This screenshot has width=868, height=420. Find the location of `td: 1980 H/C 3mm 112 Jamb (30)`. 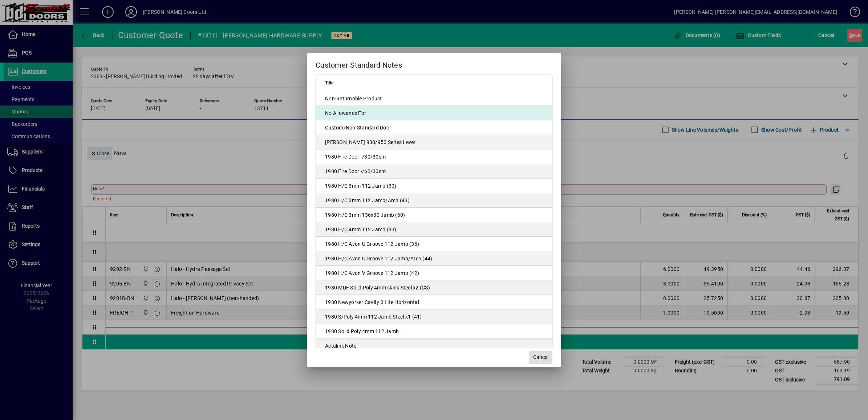

td: 1980 H/C 3mm 112 Jamb (30) is located at coordinates (434, 186).